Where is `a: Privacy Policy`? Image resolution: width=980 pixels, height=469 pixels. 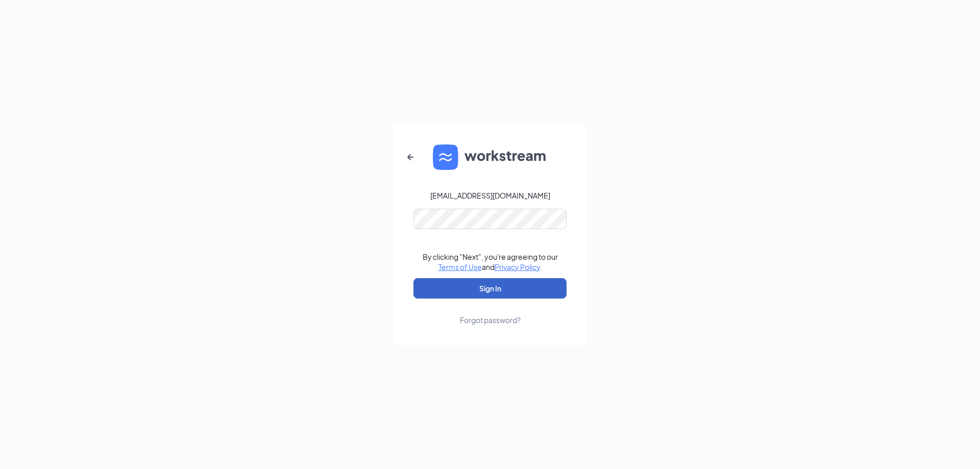
a: Privacy Policy is located at coordinates (517, 267).